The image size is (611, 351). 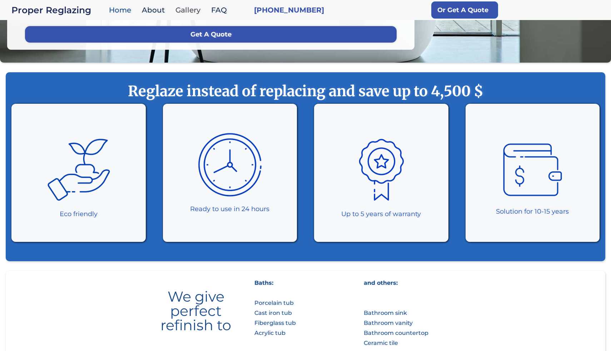 What do you see at coordinates (230, 214) in the screenshot?
I see `div: Ready to use in 24 hours ‍` at bounding box center [230, 214].